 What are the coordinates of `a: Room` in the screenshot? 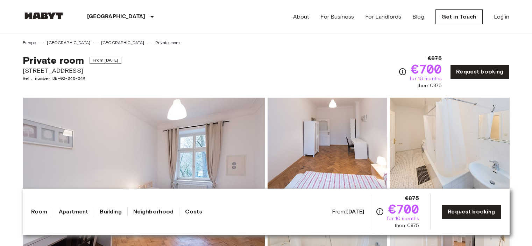 It's located at (39, 212).